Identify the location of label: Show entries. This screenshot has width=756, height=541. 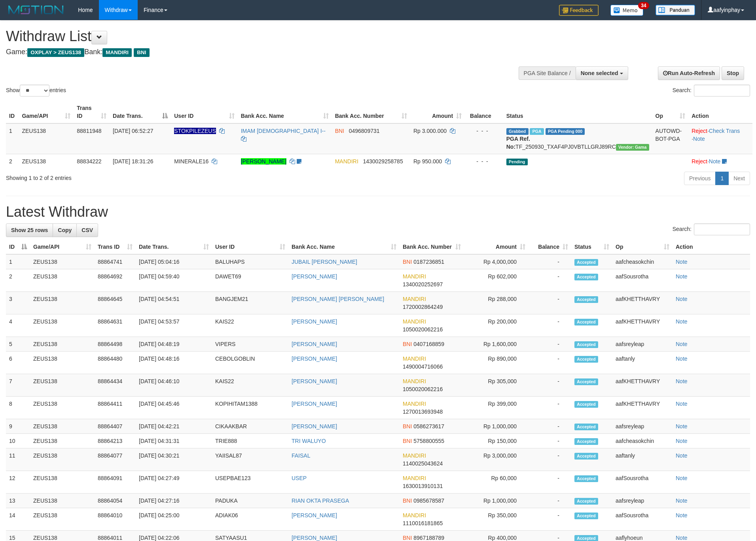
(36, 91).